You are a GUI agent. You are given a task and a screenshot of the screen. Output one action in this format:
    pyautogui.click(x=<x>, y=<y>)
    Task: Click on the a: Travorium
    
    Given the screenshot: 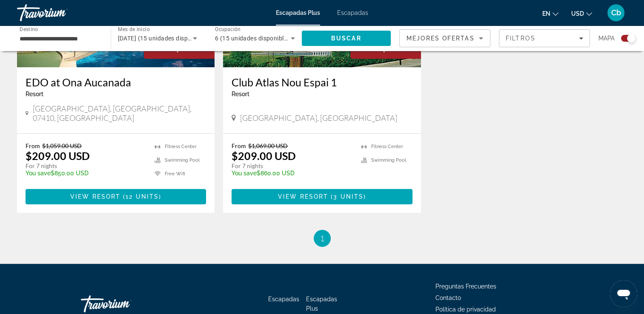 What is the action you would take?
    pyautogui.click(x=60, y=13)
    